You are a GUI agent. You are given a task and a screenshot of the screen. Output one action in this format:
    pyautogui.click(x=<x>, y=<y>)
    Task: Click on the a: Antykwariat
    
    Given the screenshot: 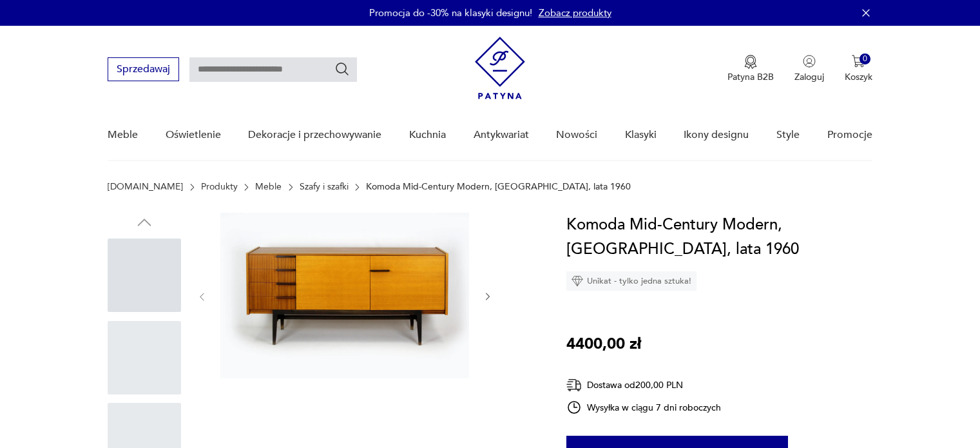 What is the action you would take?
    pyautogui.click(x=502, y=134)
    